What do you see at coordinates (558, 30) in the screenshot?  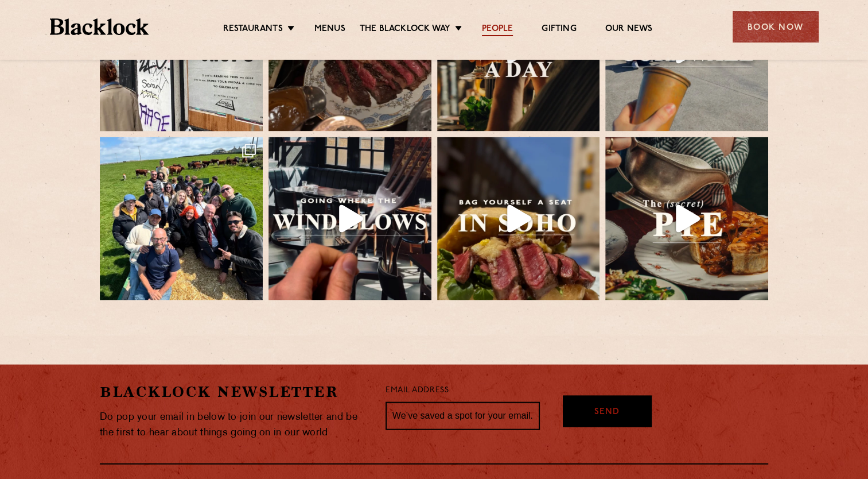 I see `a: Gifting` at bounding box center [558, 30].